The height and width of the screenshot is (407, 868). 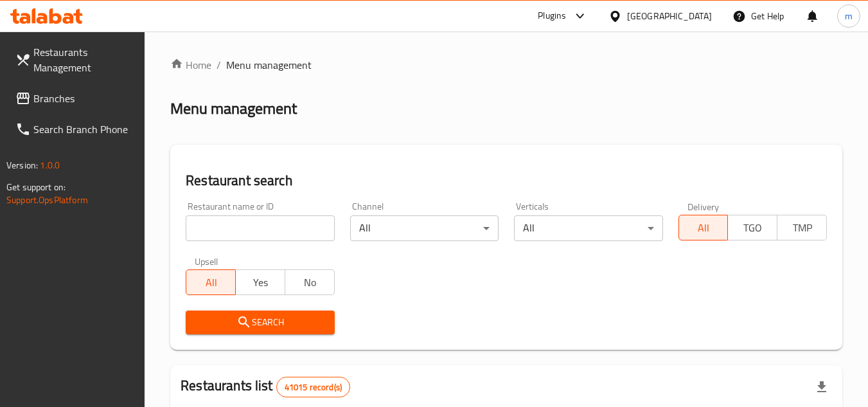 What do you see at coordinates (269, 65) in the screenshot?
I see `span: Menu management` at bounding box center [269, 65].